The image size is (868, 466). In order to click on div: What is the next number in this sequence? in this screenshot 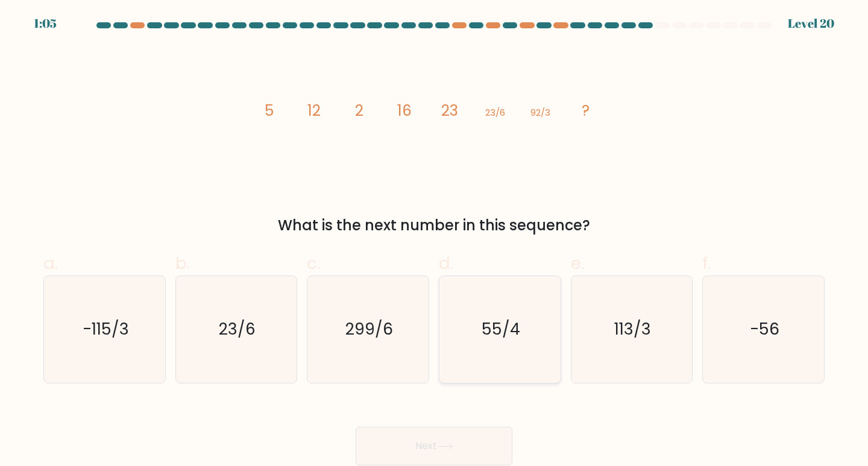, I will do `click(434, 226)`.